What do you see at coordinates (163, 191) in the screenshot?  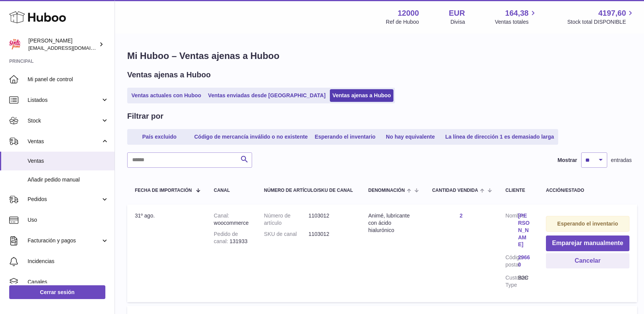 I see `span: Fecha de importación` at bounding box center [163, 191].